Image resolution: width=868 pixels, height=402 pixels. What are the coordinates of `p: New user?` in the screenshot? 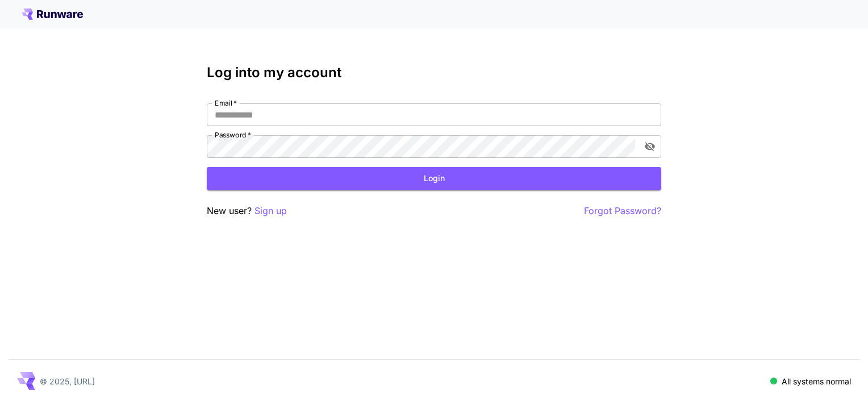 It's located at (247, 211).